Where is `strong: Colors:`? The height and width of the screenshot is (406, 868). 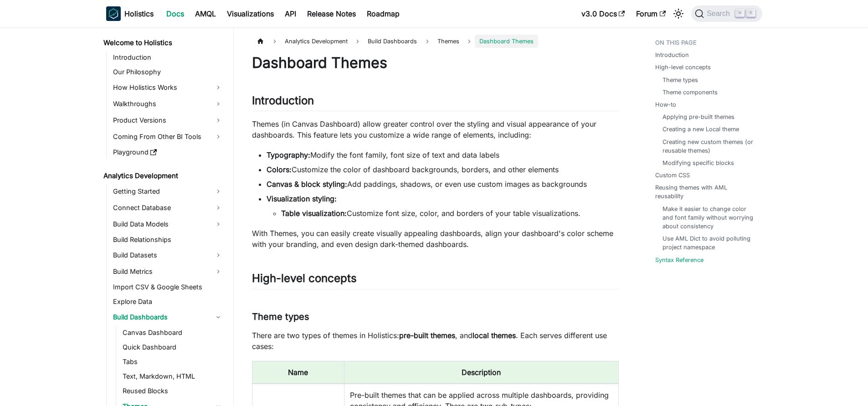 strong: Colors: is located at coordinates (279, 170).